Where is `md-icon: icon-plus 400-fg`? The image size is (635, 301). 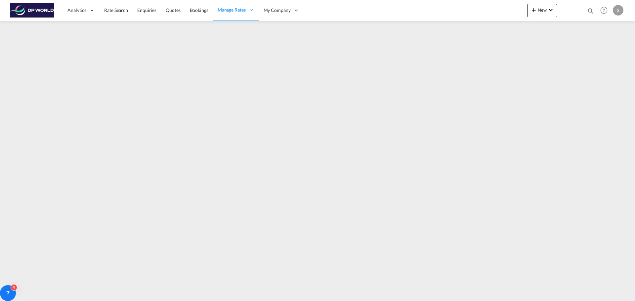
md-icon: icon-plus 400-fg is located at coordinates (534, 10).